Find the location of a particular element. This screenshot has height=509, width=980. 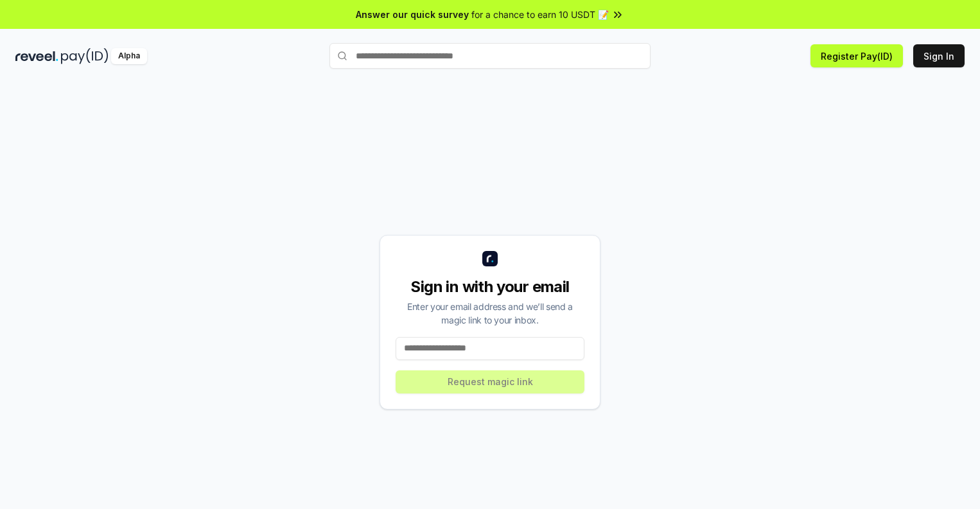

div: Sign in with your email is located at coordinates (490, 287).